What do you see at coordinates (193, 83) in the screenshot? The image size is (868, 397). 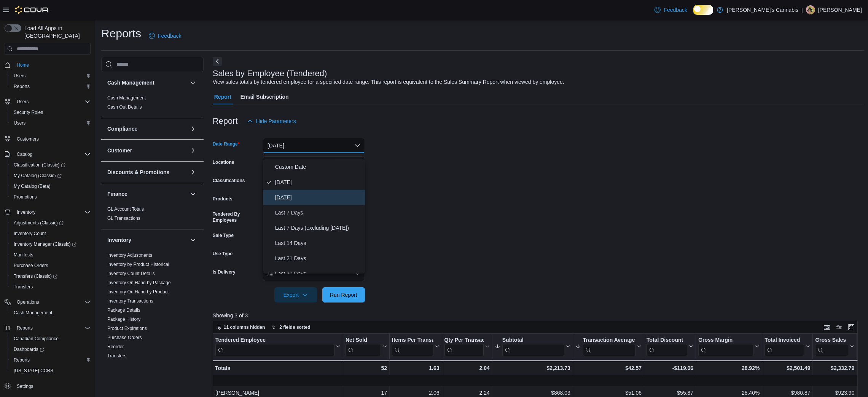 I see `button: Cash Management` at bounding box center [193, 83].